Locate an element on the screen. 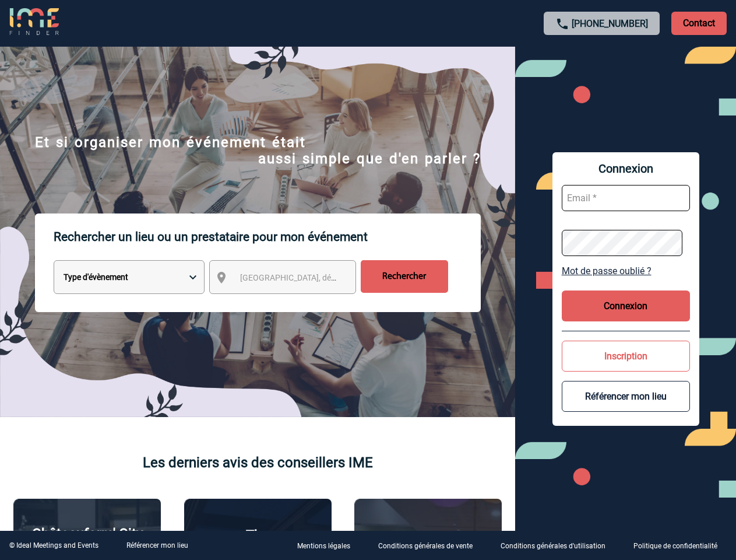  button: Connexion is located at coordinates (626, 306).